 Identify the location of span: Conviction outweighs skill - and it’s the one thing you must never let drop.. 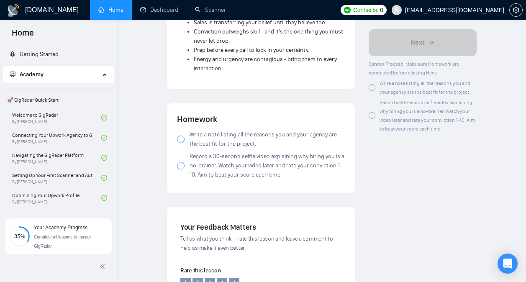
(268, 36).